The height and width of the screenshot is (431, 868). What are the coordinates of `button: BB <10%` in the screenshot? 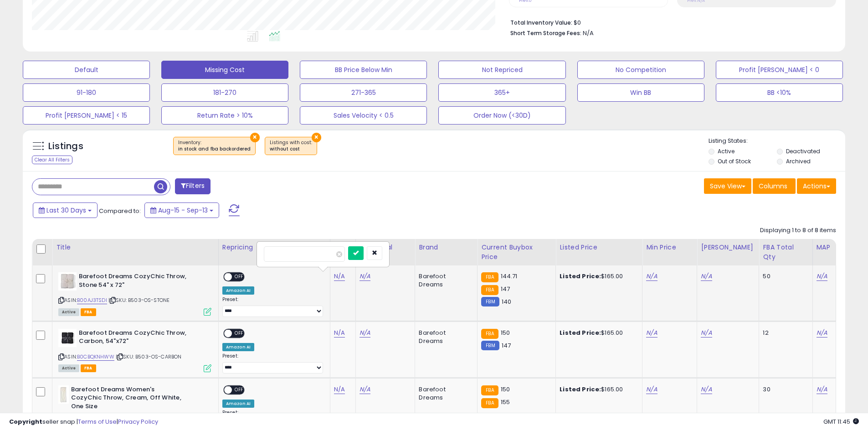 It's located at (780, 93).